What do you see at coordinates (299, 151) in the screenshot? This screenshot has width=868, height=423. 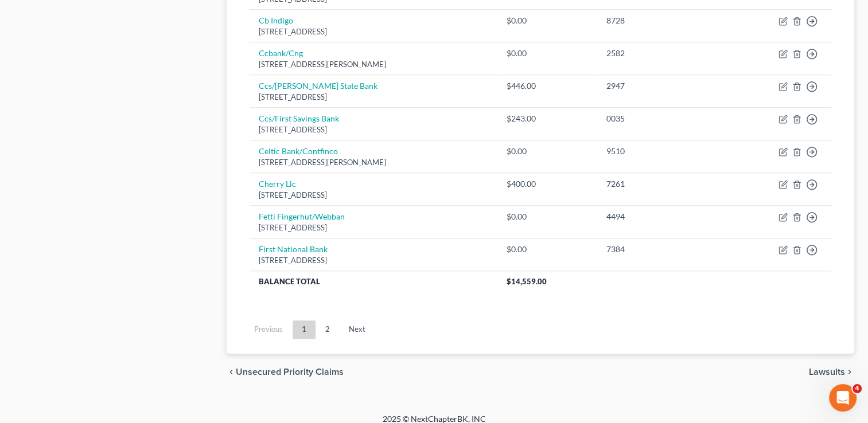 I see `a: Celtic Bank/Contfinco` at bounding box center [299, 151].